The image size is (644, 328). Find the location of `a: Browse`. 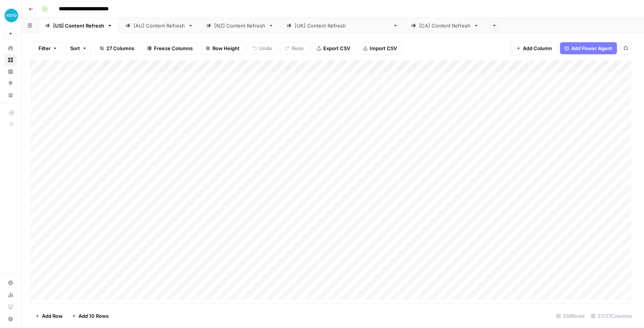

a: Browse is located at coordinates (10, 60).